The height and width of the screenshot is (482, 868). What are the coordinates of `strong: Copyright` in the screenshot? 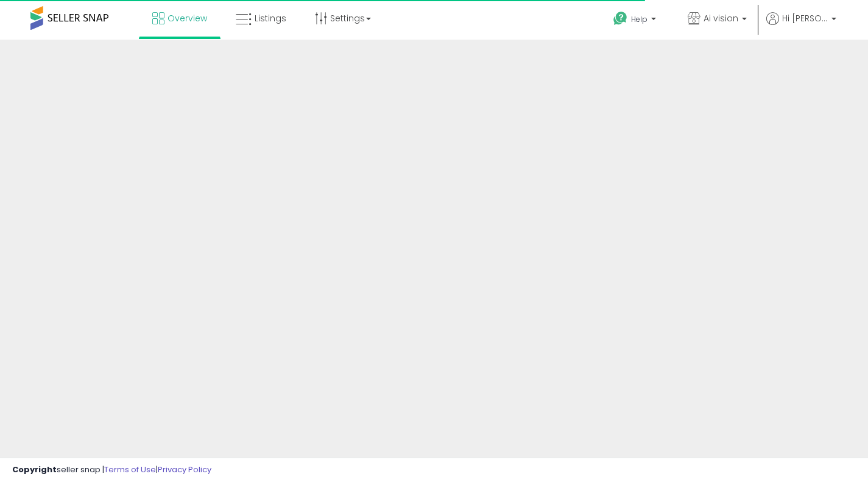 It's located at (34, 470).